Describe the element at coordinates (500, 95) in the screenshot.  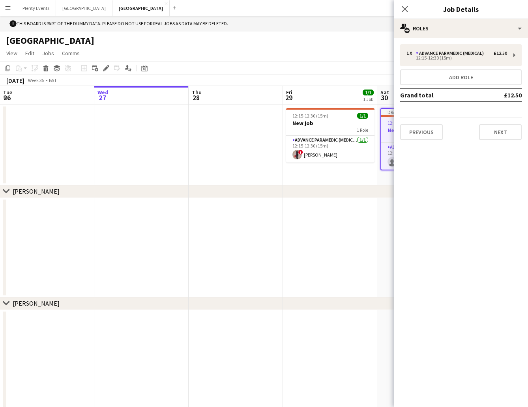
I see `td: £12.50` at that location.